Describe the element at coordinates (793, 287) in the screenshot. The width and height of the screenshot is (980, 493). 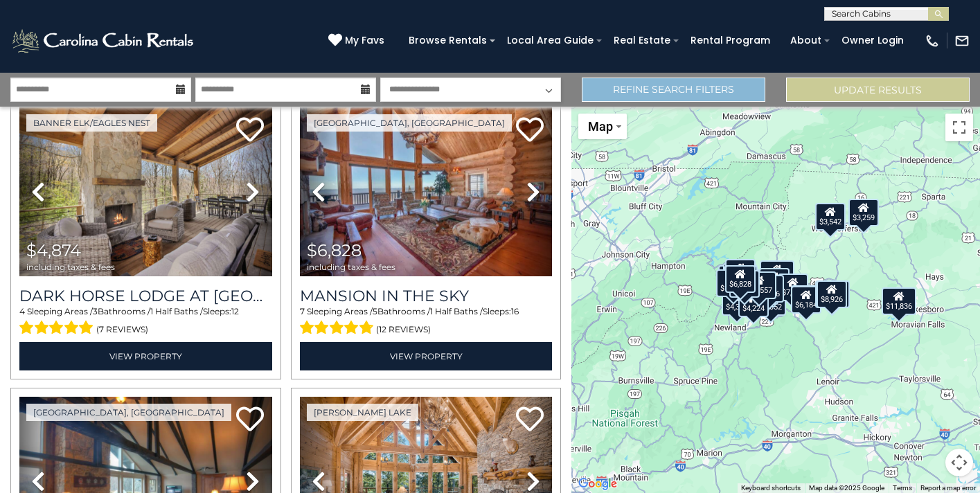
I see `div: $7,334` at that location.